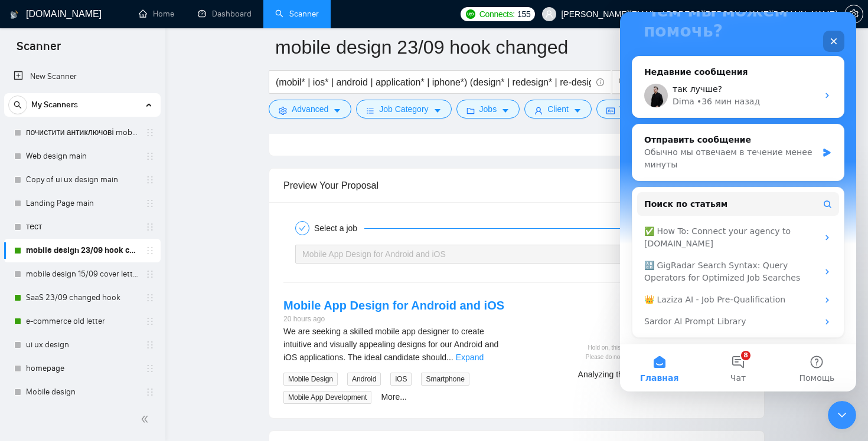 Image resolution: width=868 pixels, height=441 pixels. What do you see at coordinates (339, 228) in the screenshot?
I see `div: Select a job` at bounding box center [339, 228].